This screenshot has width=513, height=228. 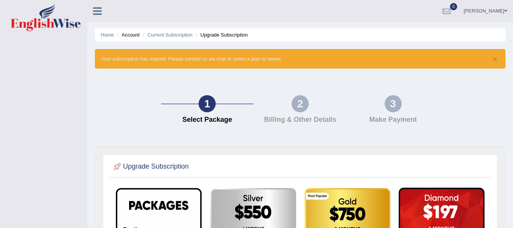 What do you see at coordinates (300, 120) in the screenshot?
I see `h4: Billing & Other Details` at bounding box center [300, 120].